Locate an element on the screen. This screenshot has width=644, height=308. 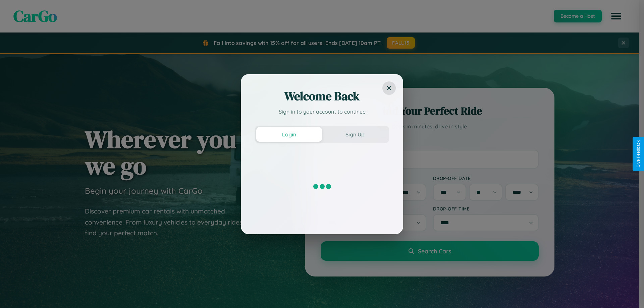
h2: Welcome Back is located at coordinates (322, 96).